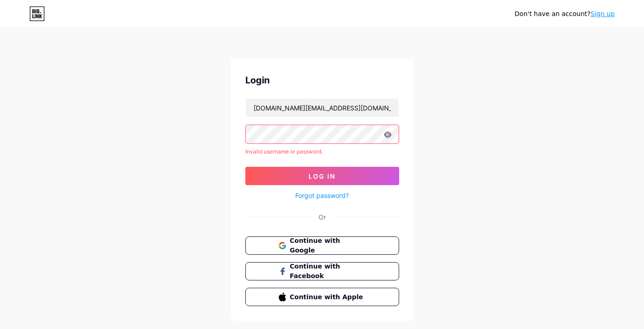 The image size is (644, 329). What do you see at coordinates (328, 245) in the screenshot?
I see `span: Continue with Google` at bounding box center [328, 245].